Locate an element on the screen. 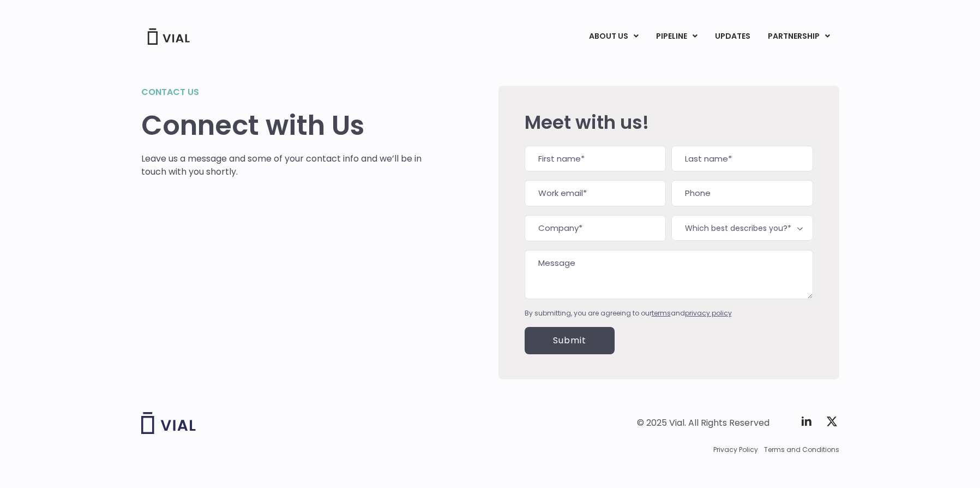 The width and height of the screenshot is (980, 488). h2: Contact us is located at coordinates (282, 93).